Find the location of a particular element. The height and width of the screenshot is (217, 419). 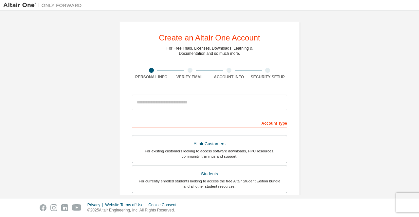

p: © 2025 Altair Engineering, Inc. All Rights Reserved. is located at coordinates (134, 211).